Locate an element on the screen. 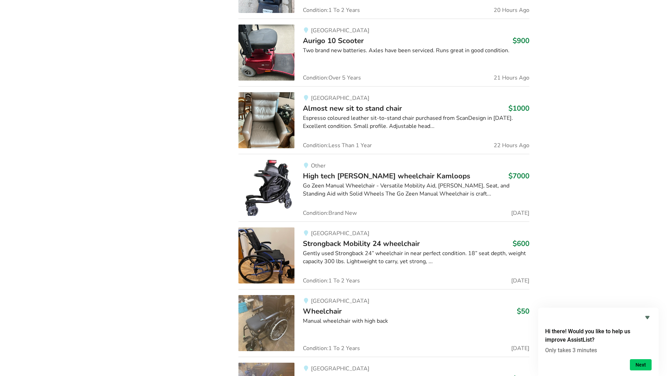 This screenshot has width=667, height=376. img: transfer aids-almost new sit to stand chair is located at coordinates (266, 120).